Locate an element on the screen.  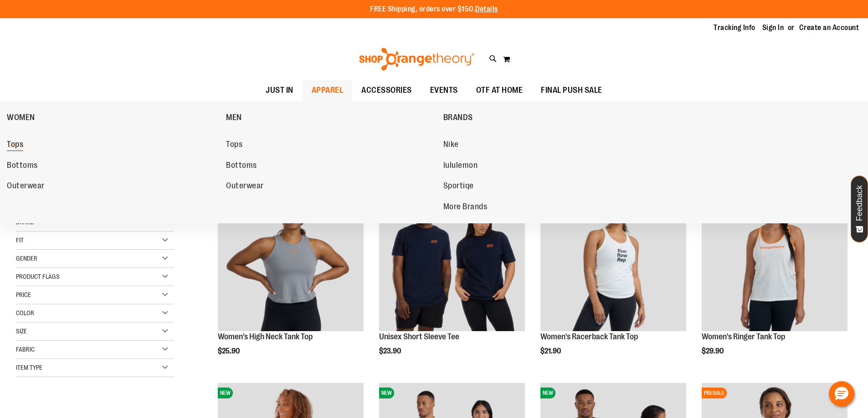
a: BRANDS is located at coordinates (551, 117).